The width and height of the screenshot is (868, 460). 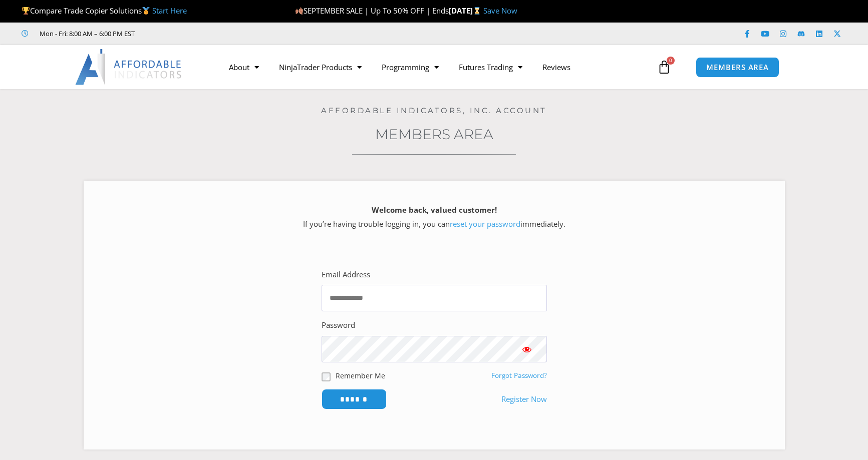 I want to click on label: Email Address, so click(x=346, y=275).